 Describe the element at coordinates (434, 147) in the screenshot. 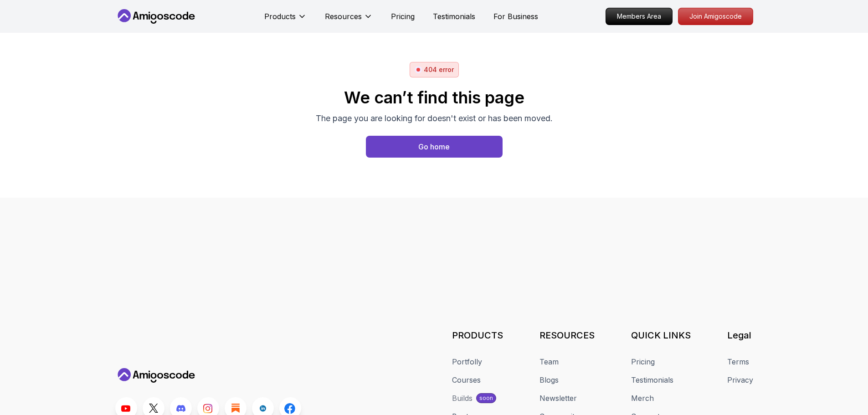

I see `a: Home page` at that location.